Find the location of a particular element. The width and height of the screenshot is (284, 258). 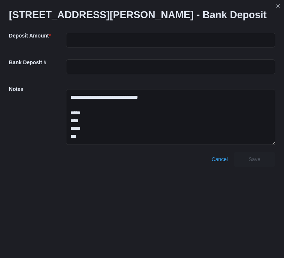

span: Save is located at coordinates (254, 159).